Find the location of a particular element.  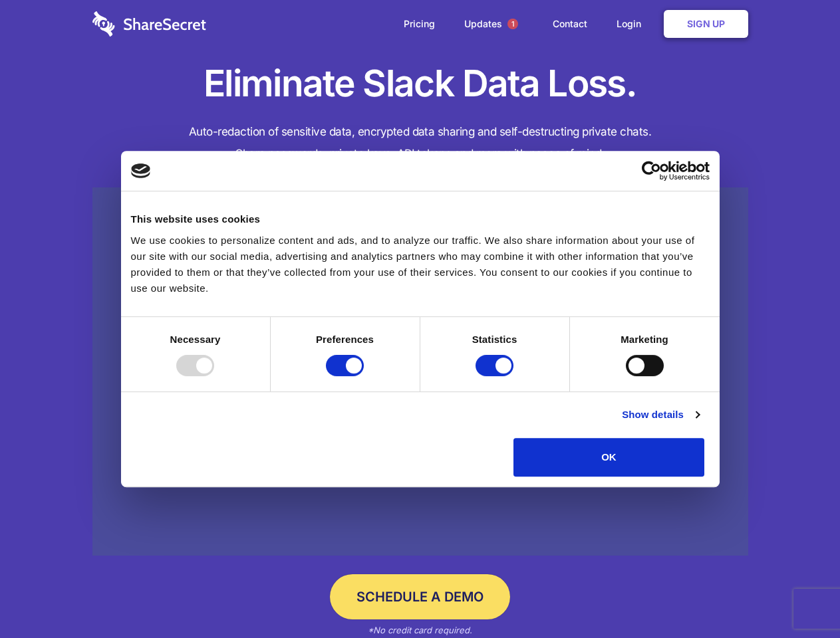

strong: Marketing is located at coordinates (644, 339).